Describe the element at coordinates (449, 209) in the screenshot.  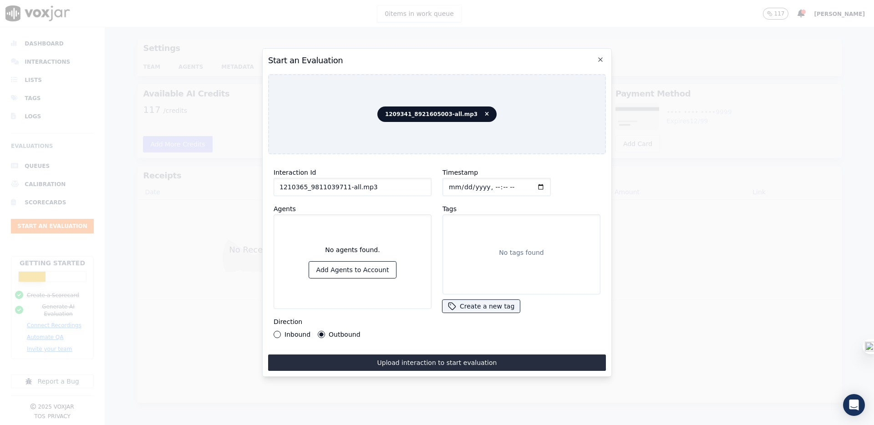
I see `label: Tags` at that location.